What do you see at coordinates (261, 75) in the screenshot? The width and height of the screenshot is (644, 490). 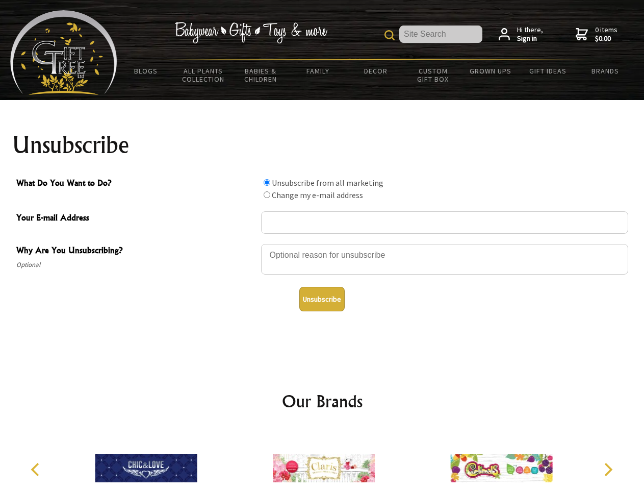 I see `a: Babies & Children` at bounding box center [261, 75].